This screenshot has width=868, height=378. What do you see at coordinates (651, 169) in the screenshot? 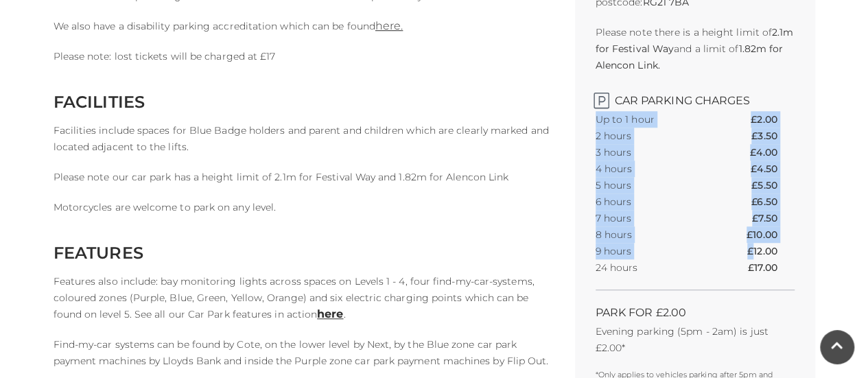
I see `th: 4 hours` at bounding box center [651, 169].